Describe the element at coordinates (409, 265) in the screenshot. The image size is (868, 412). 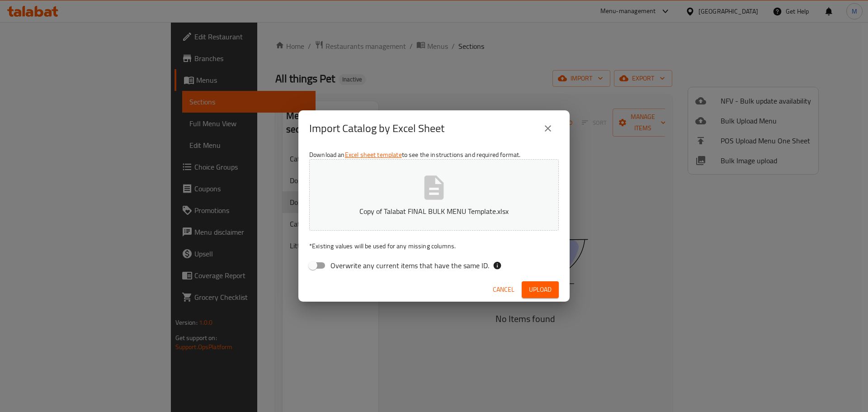
I see `span: Overwrite any current items that have the same ID.` at that location.